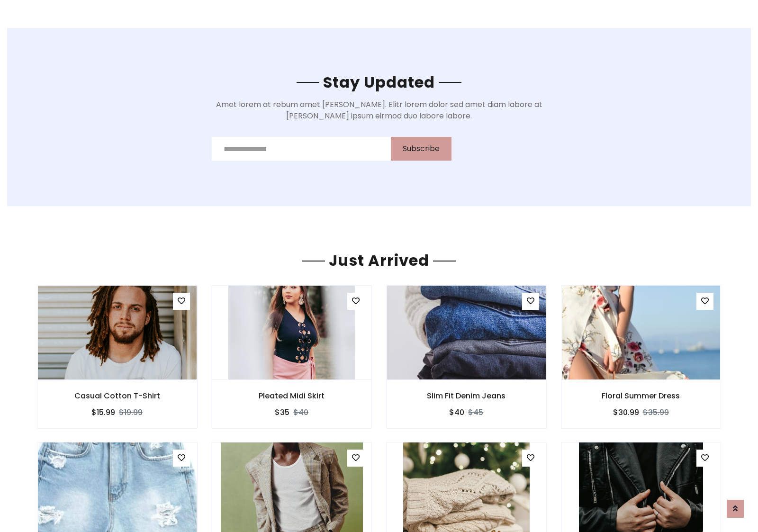  Describe the element at coordinates (641, 395) in the screenshot. I see `h6: Floral Summer Dress` at that location.